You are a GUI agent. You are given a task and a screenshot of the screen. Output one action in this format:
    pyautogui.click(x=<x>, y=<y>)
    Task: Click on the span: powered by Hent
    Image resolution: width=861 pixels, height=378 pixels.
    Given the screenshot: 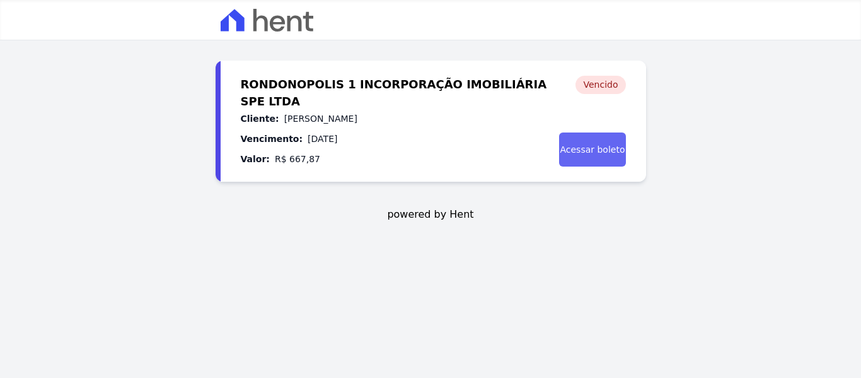 What is the action you would take?
    pyautogui.click(x=430, y=214)
    